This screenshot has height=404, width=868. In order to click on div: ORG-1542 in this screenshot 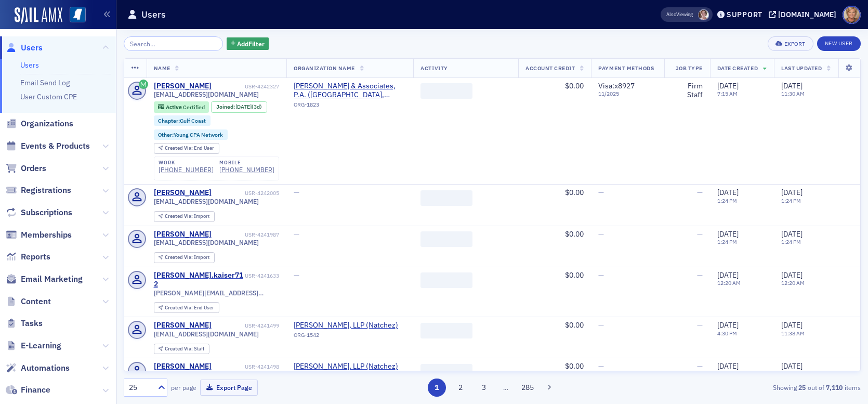, I will do `click(346, 337)`.